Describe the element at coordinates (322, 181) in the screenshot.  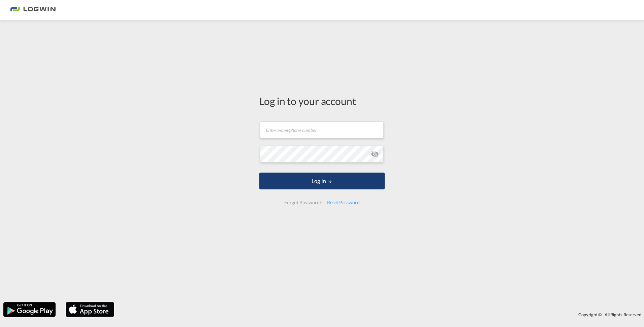
I see `button: LOGIN` at that location.